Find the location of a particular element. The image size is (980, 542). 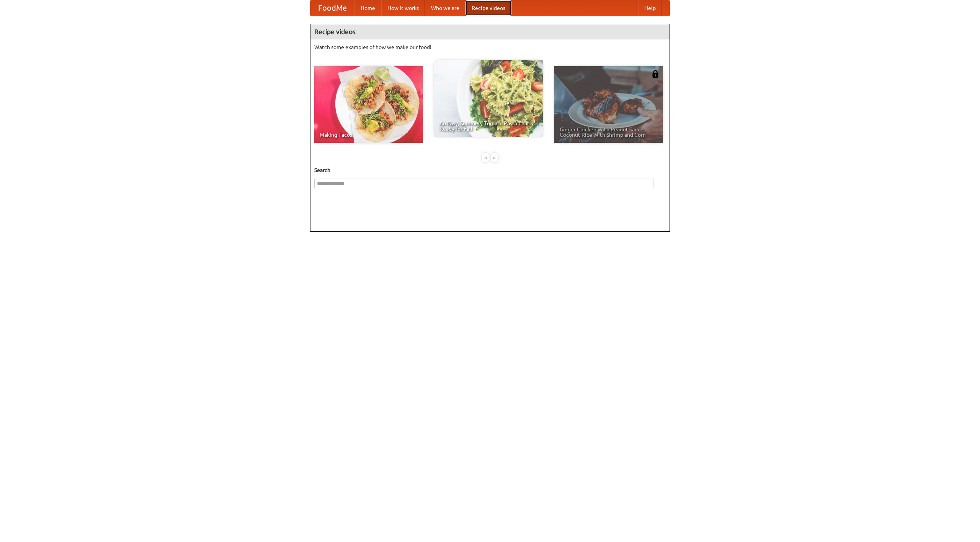

a: An Easy, Summery Tomato Pasta That's Ready for Fall is located at coordinates (488, 98).